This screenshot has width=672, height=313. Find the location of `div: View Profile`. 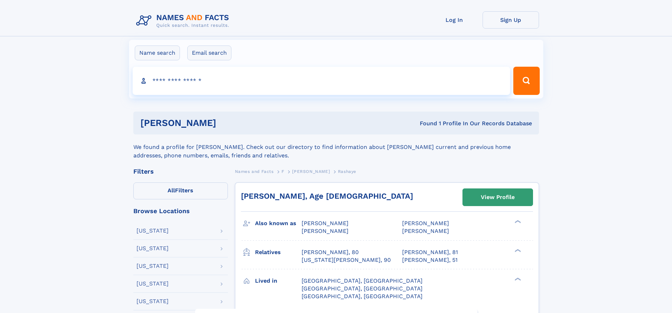

div: View Profile is located at coordinates (498, 197).